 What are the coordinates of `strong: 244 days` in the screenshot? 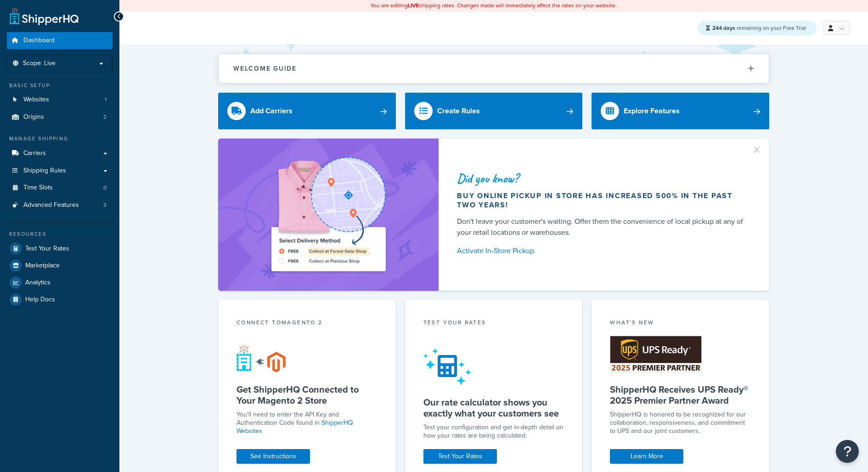 It's located at (723, 28).